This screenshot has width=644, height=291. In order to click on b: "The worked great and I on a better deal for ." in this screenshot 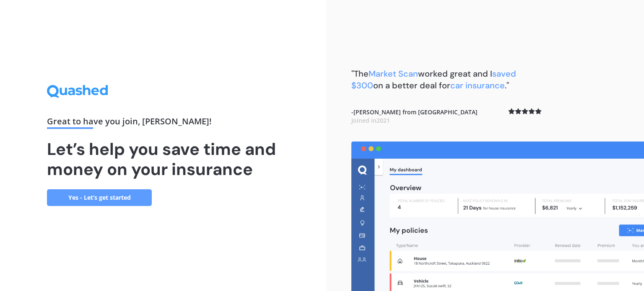, I will do `click(433, 80)`.